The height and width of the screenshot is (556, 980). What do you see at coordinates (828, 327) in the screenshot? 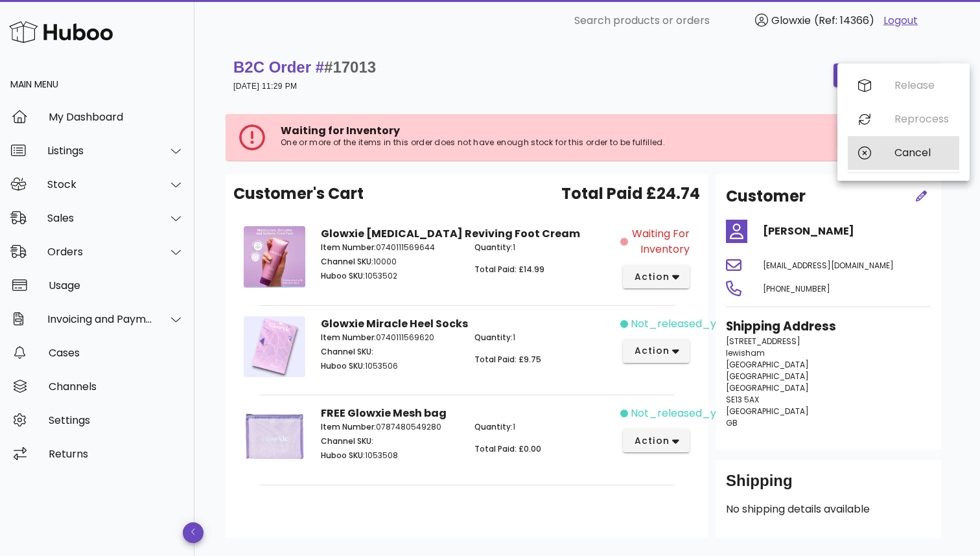
I see `h3: Shipping Address` at bounding box center [828, 327].